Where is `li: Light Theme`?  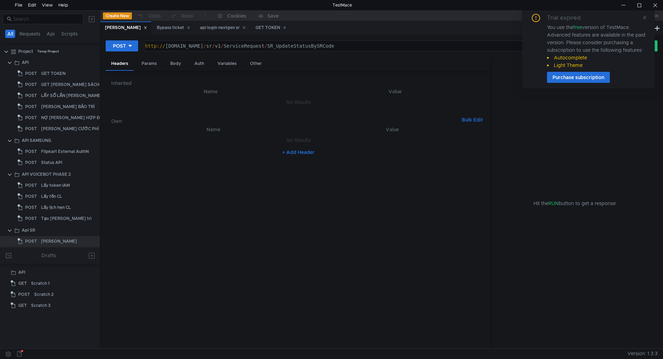 li: Light Theme is located at coordinates (597, 65).